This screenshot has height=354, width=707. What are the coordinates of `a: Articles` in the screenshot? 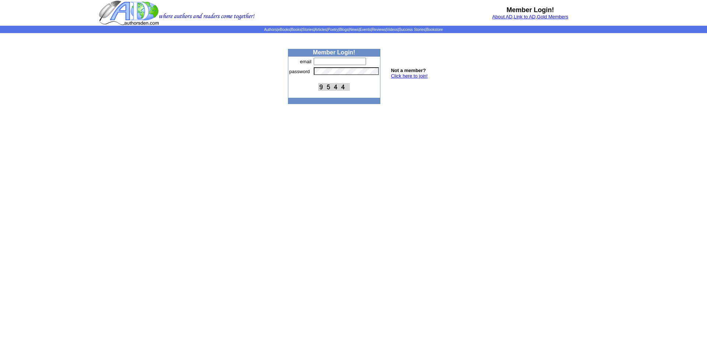 It's located at (321, 29).